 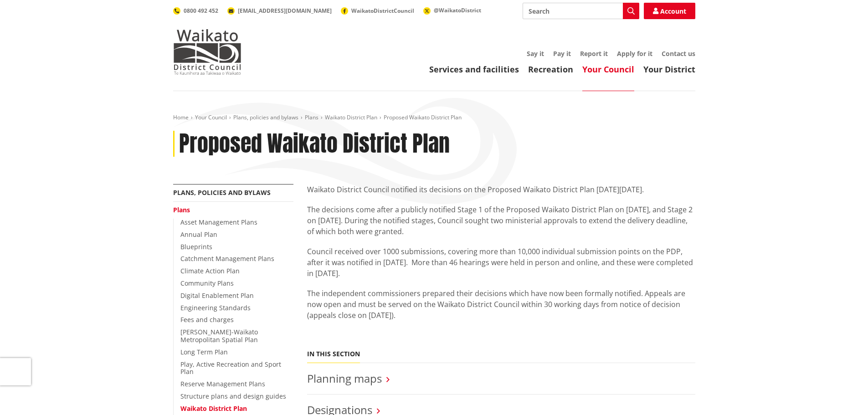 I want to click on a: Recreation, so click(x=551, y=69).